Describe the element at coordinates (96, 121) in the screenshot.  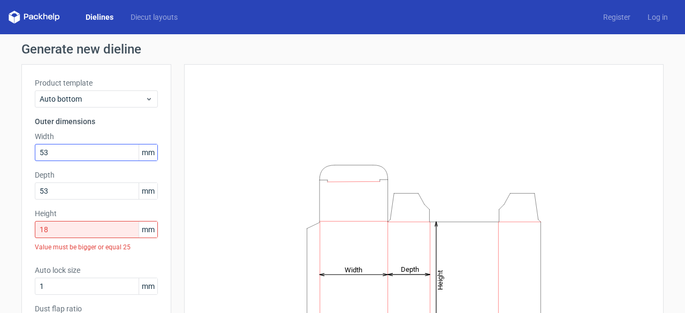
I see `h3: Outer dimensions` at that location.